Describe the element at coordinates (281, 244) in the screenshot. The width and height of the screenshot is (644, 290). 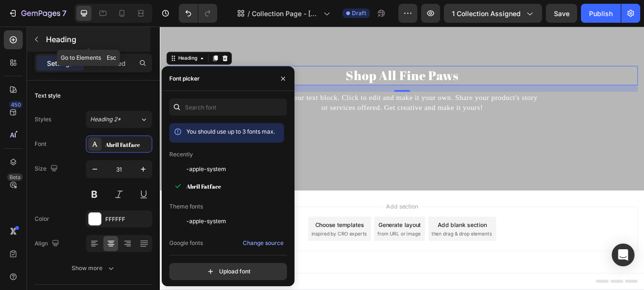
I see `span: from URL or image` at that location.